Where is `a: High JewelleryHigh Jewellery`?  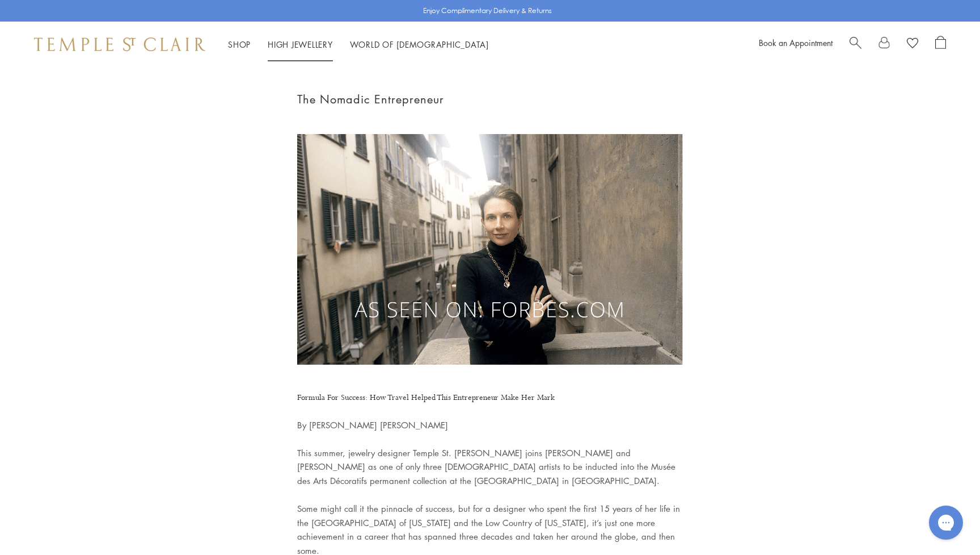 a: High JewelleryHigh Jewellery is located at coordinates (300, 44).